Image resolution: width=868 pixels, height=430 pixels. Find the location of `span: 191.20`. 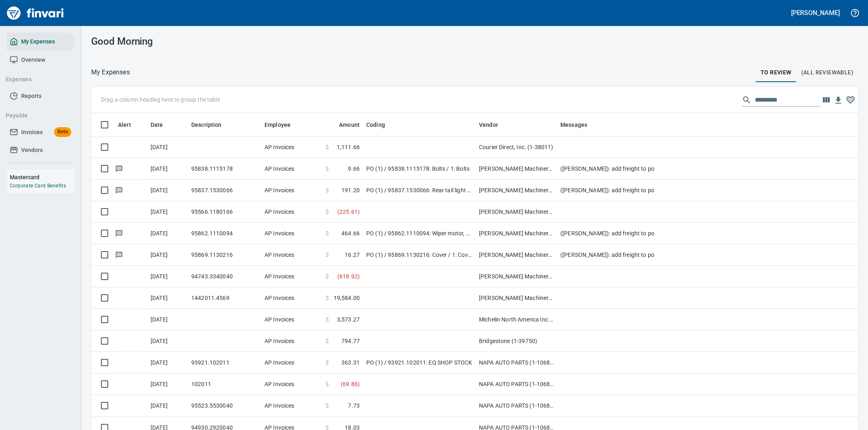

span: 191.20 is located at coordinates (350, 190).